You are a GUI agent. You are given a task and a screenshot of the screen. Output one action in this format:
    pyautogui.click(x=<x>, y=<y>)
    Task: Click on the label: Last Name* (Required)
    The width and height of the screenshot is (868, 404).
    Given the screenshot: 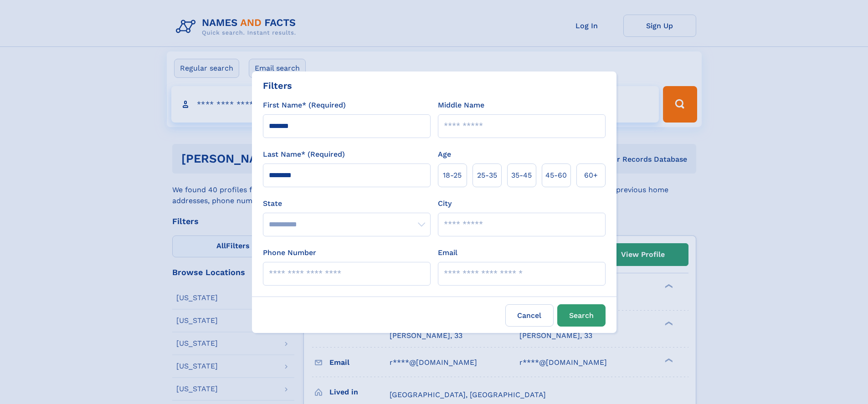 What is the action you would take?
    pyautogui.click(x=304, y=155)
    